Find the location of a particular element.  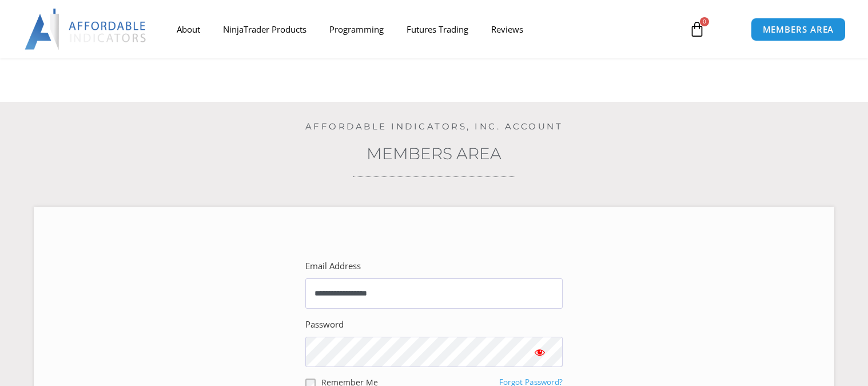

a: NinjaTrader Products is located at coordinates (265, 29).